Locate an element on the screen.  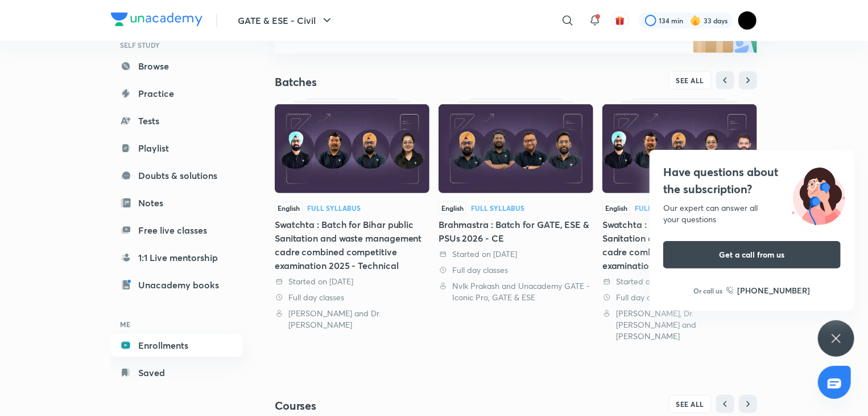
a: Tests is located at coordinates (177, 120).